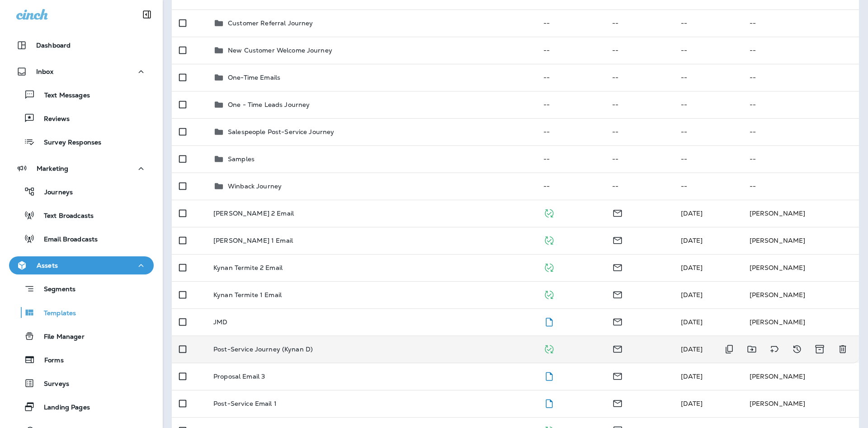 The width and height of the screenshot is (868, 428). What do you see at coordinates (68, 142) in the screenshot?
I see `p: Survey Responses` at bounding box center [68, 142].